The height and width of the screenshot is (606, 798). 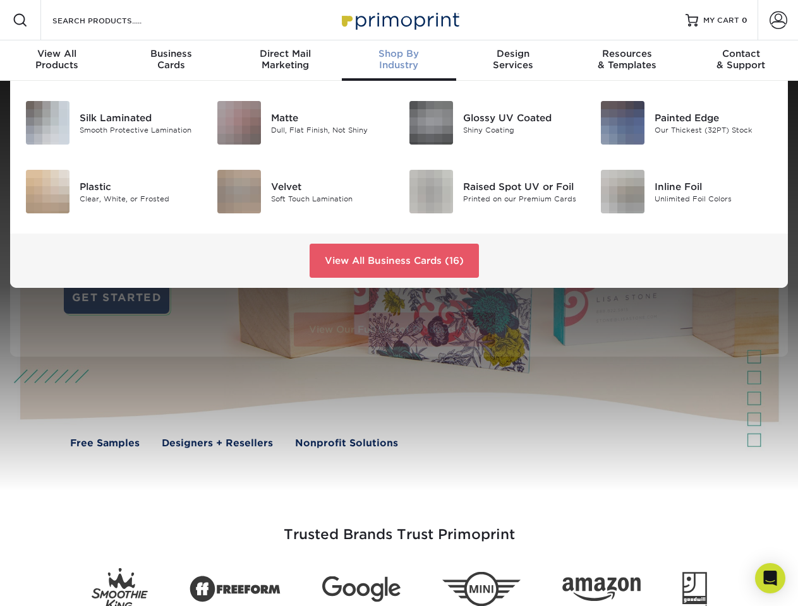 What do you see at coordinates (513, 59) in the screenshot?
I see `div: Services` at bounding box center [513, 59].